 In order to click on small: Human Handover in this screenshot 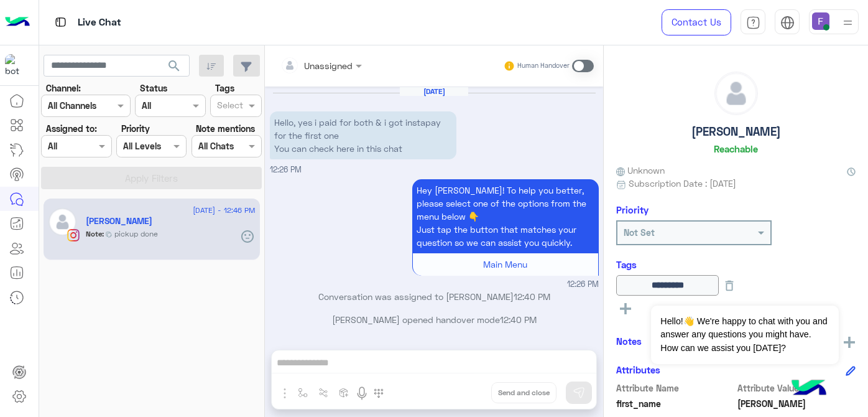, I will do `click(543, 66)`.